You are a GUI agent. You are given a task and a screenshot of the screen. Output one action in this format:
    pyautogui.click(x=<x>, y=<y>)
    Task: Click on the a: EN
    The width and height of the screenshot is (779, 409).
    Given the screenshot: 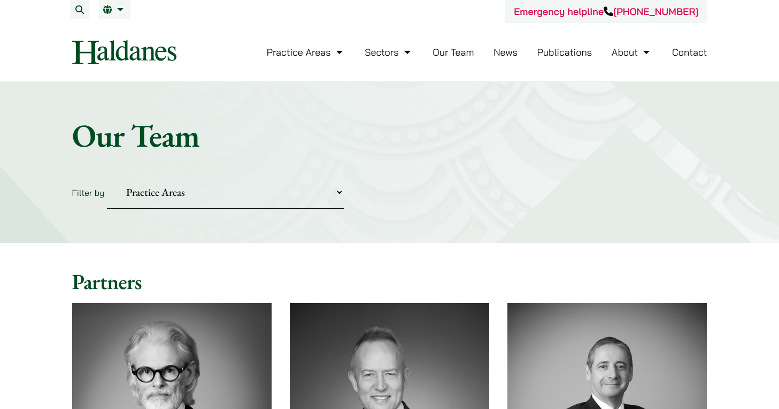 What is the action you would take?
    pyautogui.click(x=114, y=10)
    